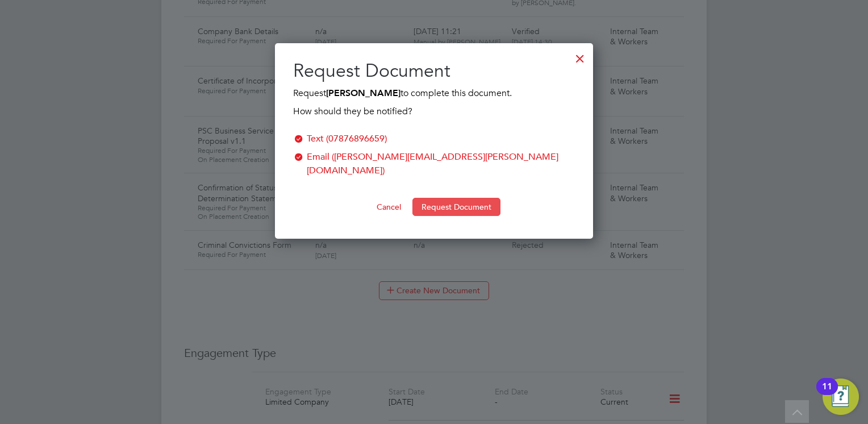 The image size is (868, 424). I want to click on h2: Request Document, so click(434, 71).